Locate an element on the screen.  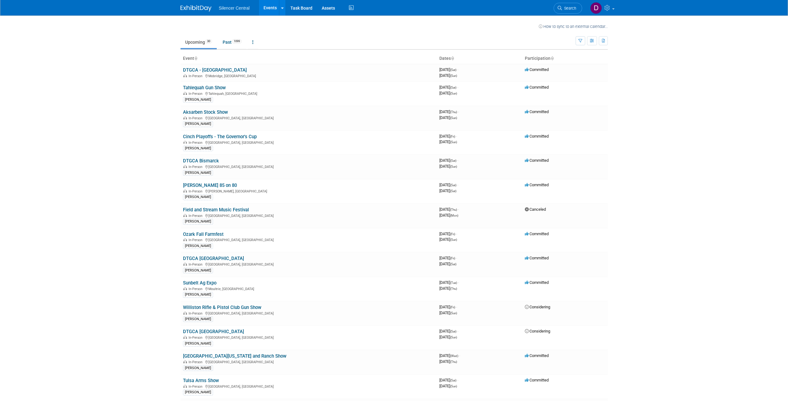
a: Sort by Start Date is located at coordinates (453, 58).